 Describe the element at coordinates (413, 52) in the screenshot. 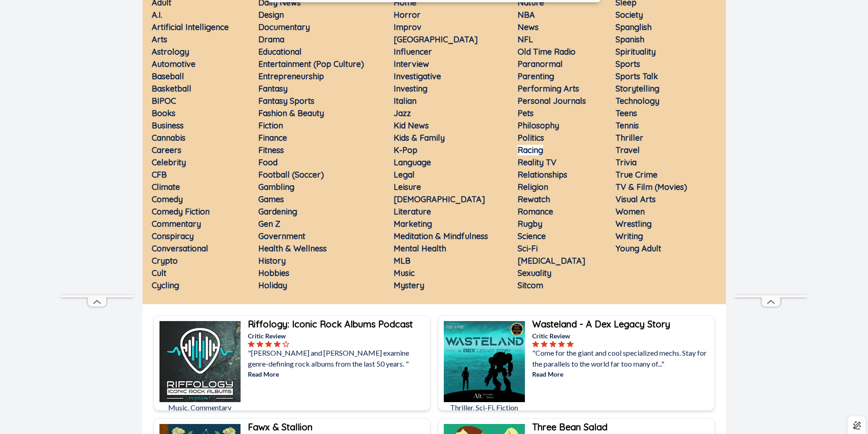

I see `a: Influencer` at that location.